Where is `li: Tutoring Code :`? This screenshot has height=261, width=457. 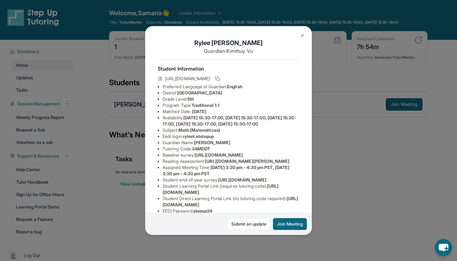 li: Tutoring Code : is located at coordinates (231, 149).